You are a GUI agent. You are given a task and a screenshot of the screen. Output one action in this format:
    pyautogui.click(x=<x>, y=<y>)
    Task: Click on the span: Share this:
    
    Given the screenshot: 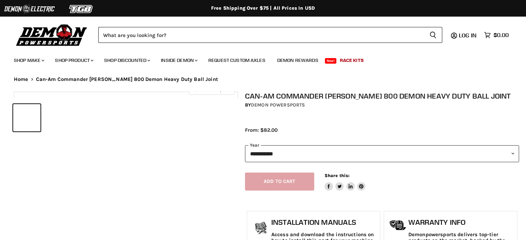 What is the action you would take?
    pyautogui.click(x=337, y=176)
    